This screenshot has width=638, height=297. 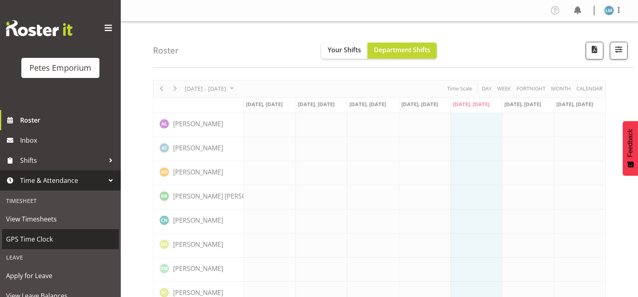 I want to click on span: GPS Time Clock, so click(x=60, y=239).